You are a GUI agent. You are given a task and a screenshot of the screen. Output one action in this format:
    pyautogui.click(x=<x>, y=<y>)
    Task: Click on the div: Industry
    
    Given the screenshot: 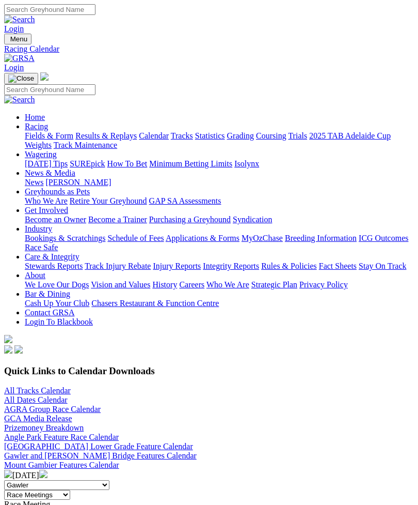 What is the action you would take?
    pyautogui.click(x=219, y=243)
    